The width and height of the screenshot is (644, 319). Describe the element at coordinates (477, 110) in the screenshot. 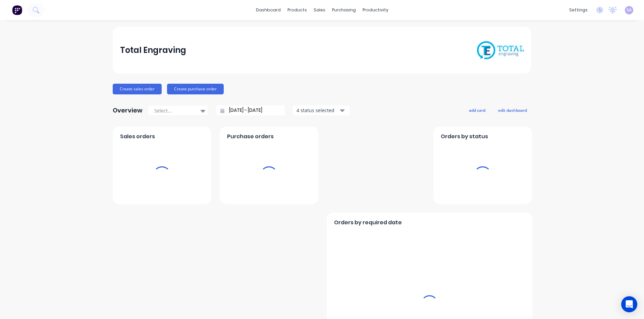

I see `button: add card` at that location.